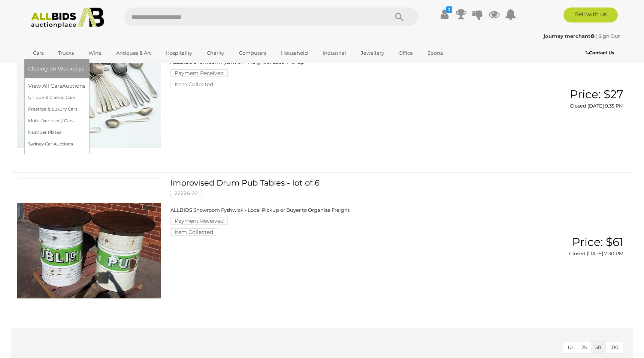 Image resolution: width=644 pixels, height=358 pixels. Describe the element at coordinates (569, 36) in the screenshot. I see `strong: journey merchant` at that location.